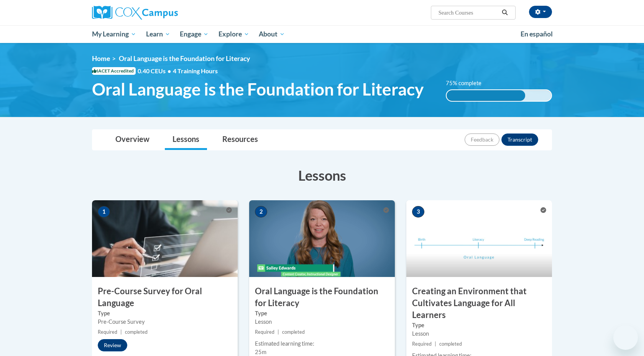 The height and width of the screenshot is (356, 644). Describe the element at coordinates (418, 212) in the screenshot. I see `span: 3` at that location.